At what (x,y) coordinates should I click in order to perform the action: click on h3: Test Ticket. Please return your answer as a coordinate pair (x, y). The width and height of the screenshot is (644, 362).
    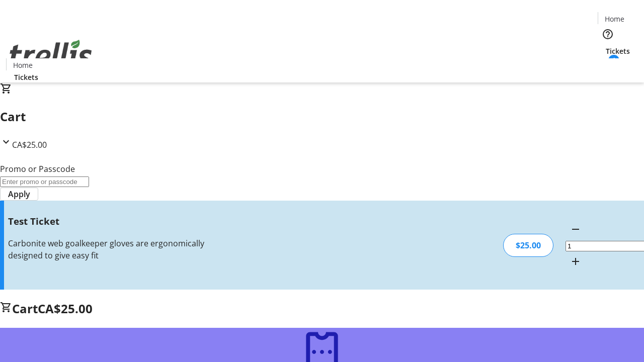
    Looking at the image, I should click on (117, 221).